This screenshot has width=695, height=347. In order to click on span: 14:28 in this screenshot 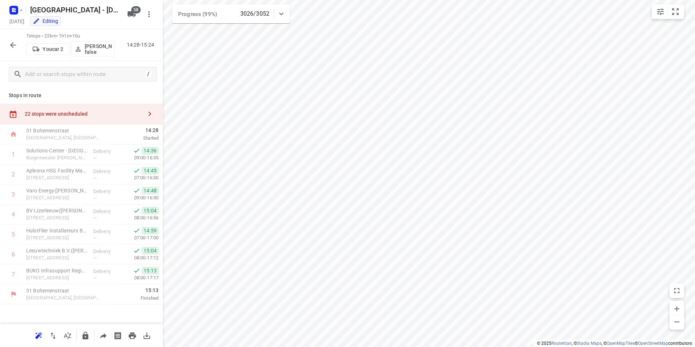, I will do `click(134, 130)`.